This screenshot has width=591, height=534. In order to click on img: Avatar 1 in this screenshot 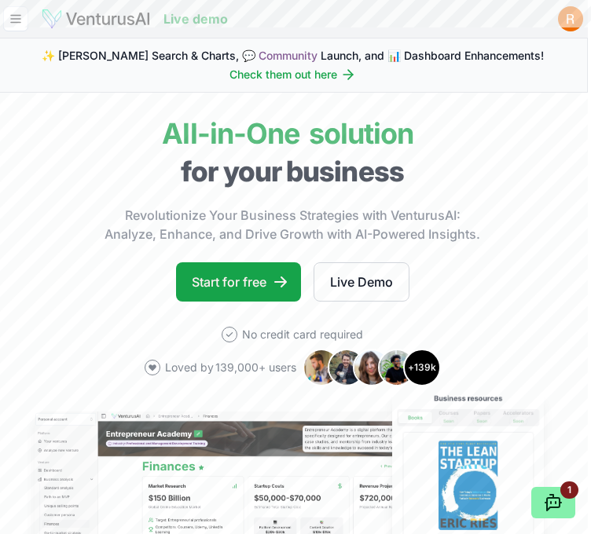, I will do `click(321, 368)`.